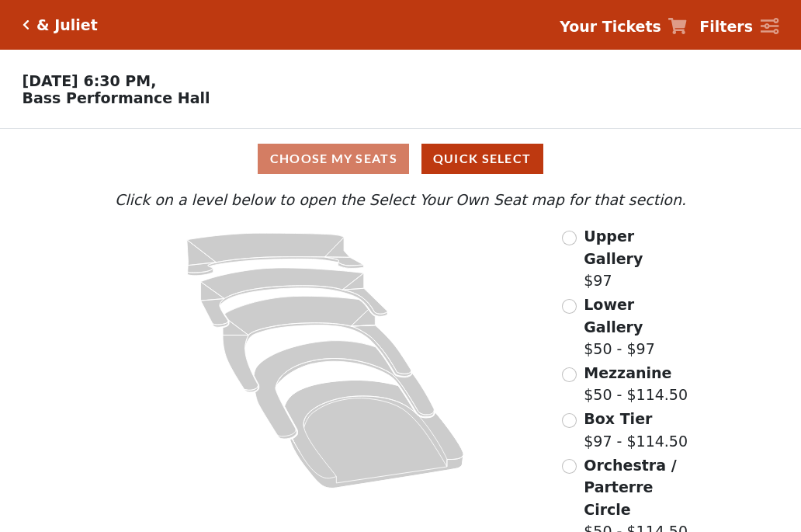  I want to click on label: $97, so click(636, 258).